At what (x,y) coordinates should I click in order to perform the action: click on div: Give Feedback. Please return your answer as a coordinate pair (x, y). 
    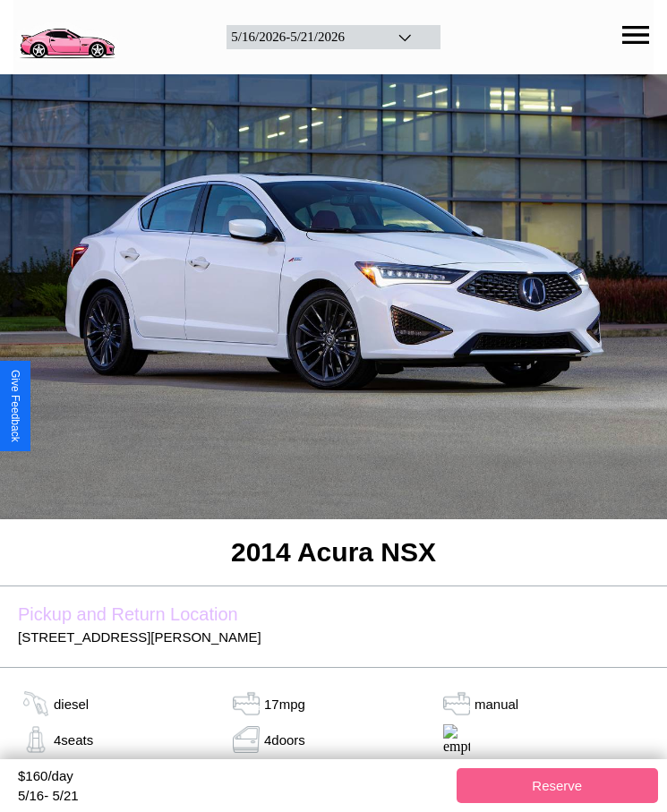
    Looking at the image, I should click on (15, 406).